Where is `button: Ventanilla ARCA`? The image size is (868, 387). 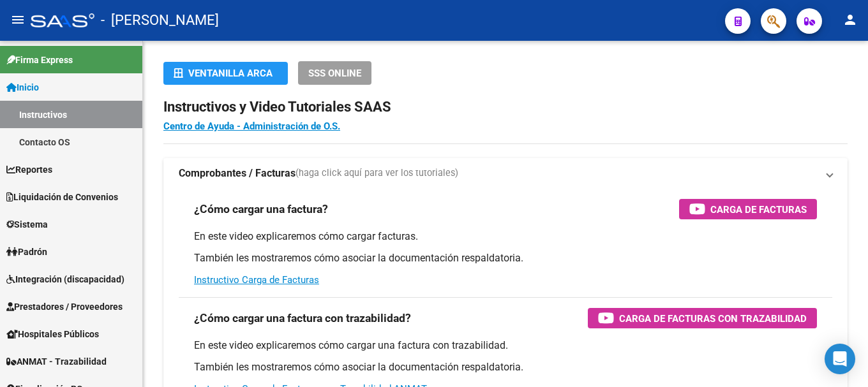
button: Ventanilla ARCA is located at coordinates (225, 73).